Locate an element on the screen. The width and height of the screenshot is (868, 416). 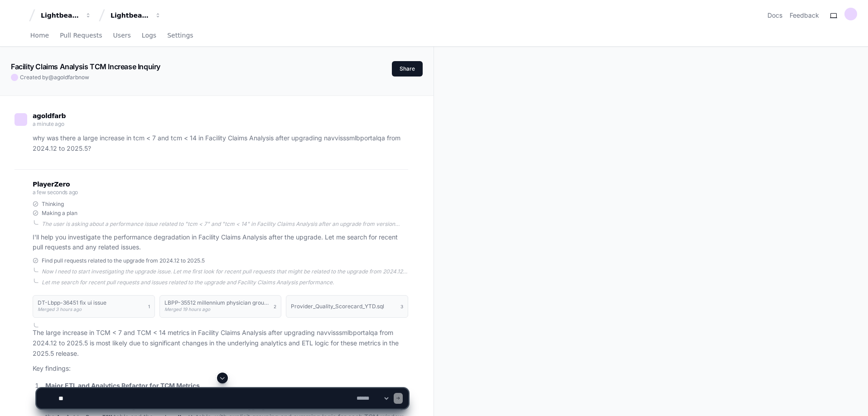
a: Users is located at coordinates (122, 36).